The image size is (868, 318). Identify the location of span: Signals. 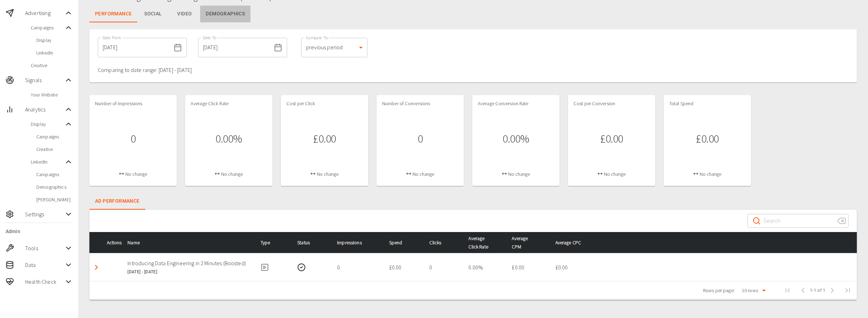
(45, 80).